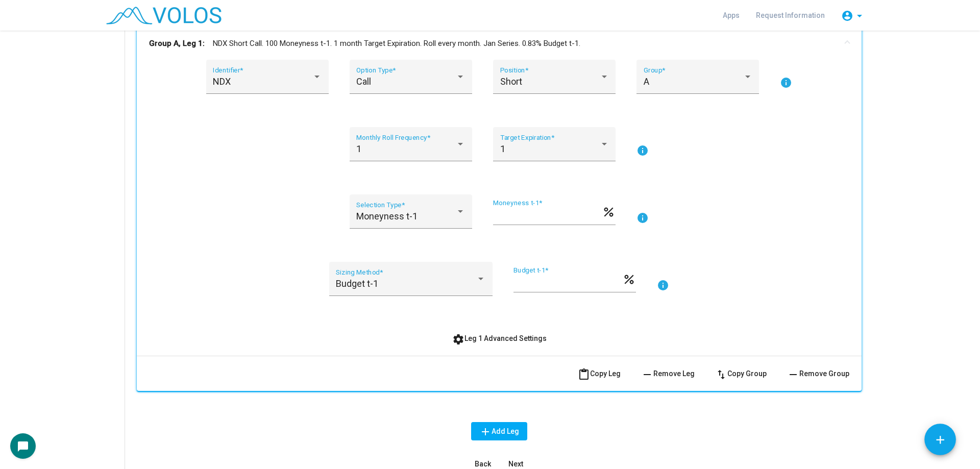  What do you see at coordinates (819, 374) in the screenshot?
I see `button: Remove Group` at bounding box center [819, 374].